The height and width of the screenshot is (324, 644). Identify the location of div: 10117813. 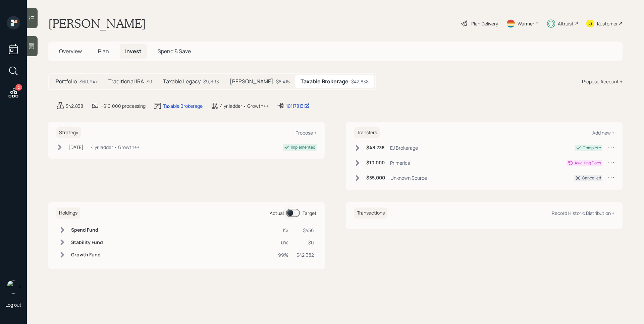
(298, 106).